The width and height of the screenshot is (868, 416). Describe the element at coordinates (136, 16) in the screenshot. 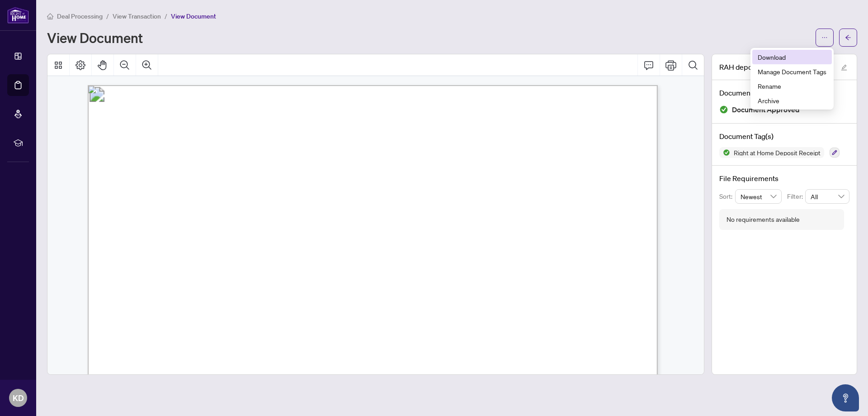

I see `span: View Transaction` at that location.